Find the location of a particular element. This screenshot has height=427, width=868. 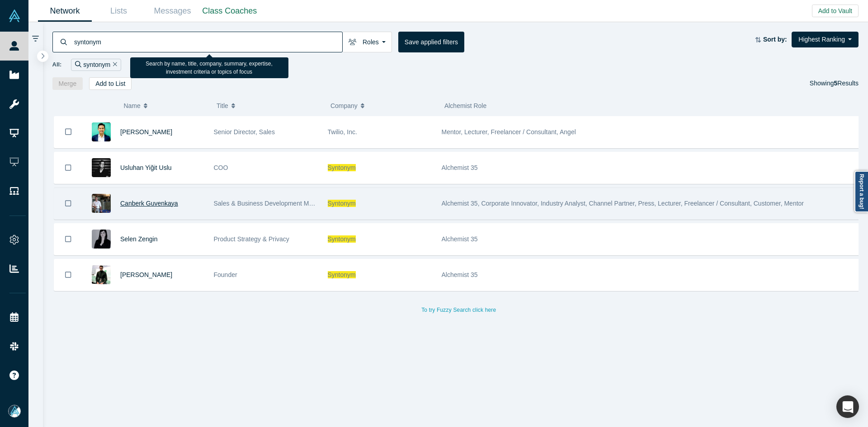

a: Lists is located at coordinates (118, 11).